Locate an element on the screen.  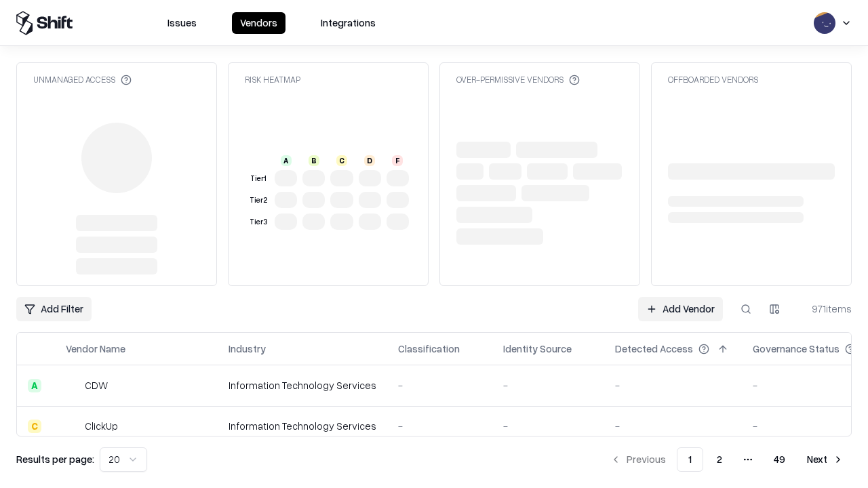
div: Unmanaged Access is located at coordinates (82, 80).